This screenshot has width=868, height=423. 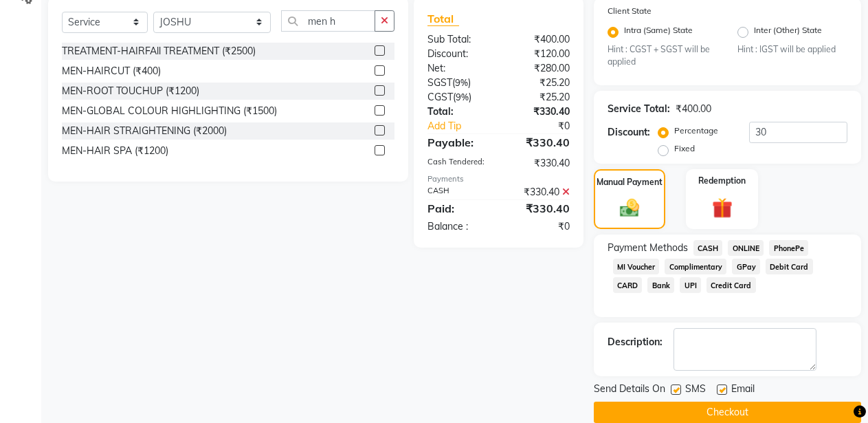 What do you see at coordinates (742, 390) in the screenshot?
I see `span: Email` at bounding box center [742, 390].